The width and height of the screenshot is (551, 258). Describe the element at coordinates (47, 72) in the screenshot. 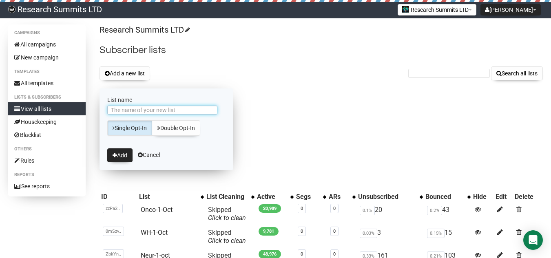

I see `li: Templates` at that location.